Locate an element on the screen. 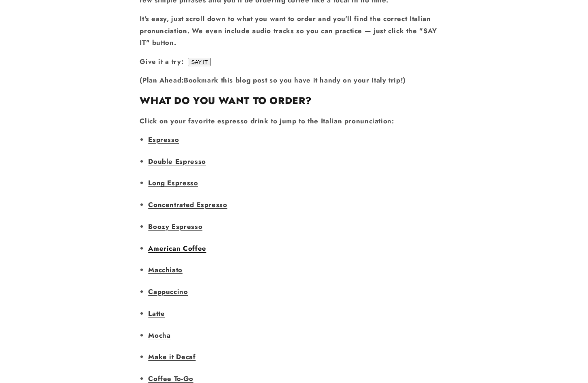 This screenshot has height=383, width=588. a: Latte is located at coordinates (156, 313).